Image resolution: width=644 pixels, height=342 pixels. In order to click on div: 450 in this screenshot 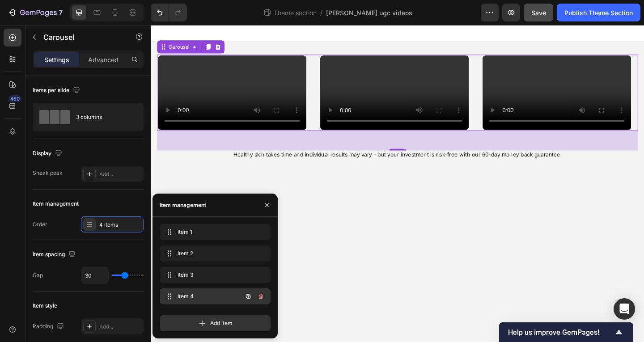, I will do `click(15, 99)`.